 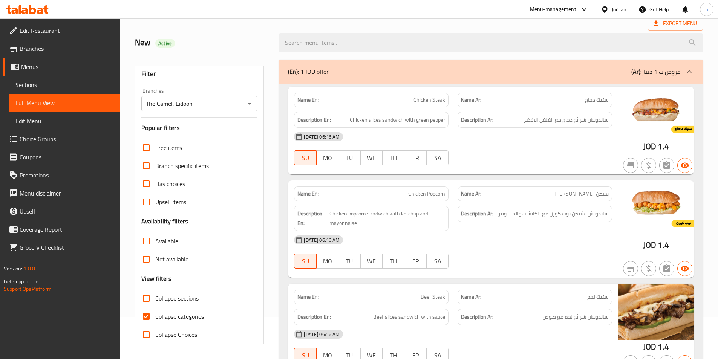 I want to click on span: ساندويش شرائح لحم مع صوص, so click(x=576, y=317).